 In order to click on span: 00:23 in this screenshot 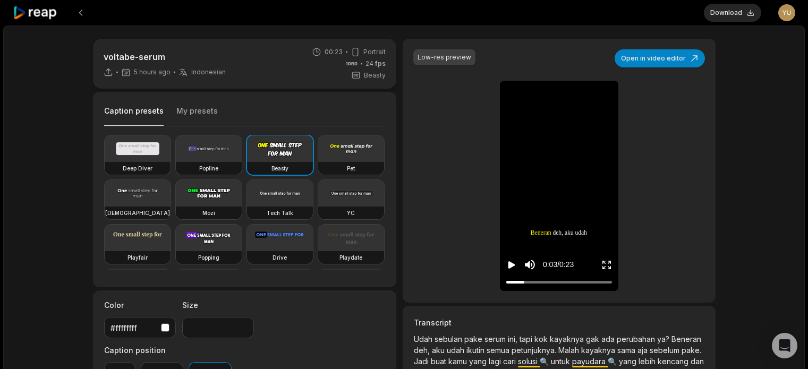, I will do `click(334, 52)`.